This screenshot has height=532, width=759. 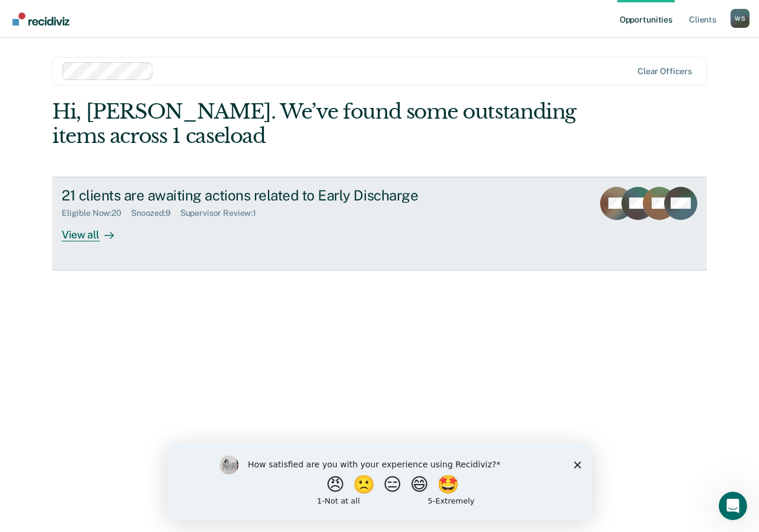 I want to click on div: How satisfied are you with your experience using Recidiviz?, so click(x=218, y=20).